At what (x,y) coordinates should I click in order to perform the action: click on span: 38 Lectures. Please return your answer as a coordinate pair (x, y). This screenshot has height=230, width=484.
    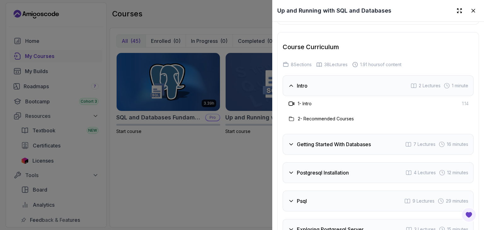
    Looking at the image, I should click on (336, 65).